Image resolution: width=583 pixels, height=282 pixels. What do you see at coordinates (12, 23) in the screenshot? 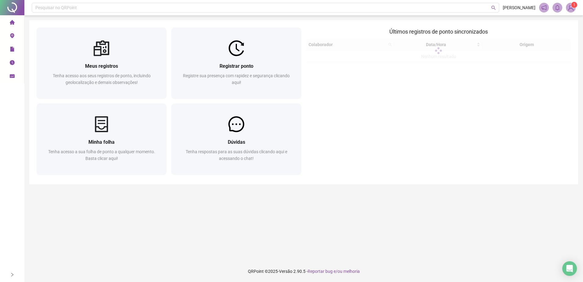
I see `span: home` at bounding box center [12, 23].